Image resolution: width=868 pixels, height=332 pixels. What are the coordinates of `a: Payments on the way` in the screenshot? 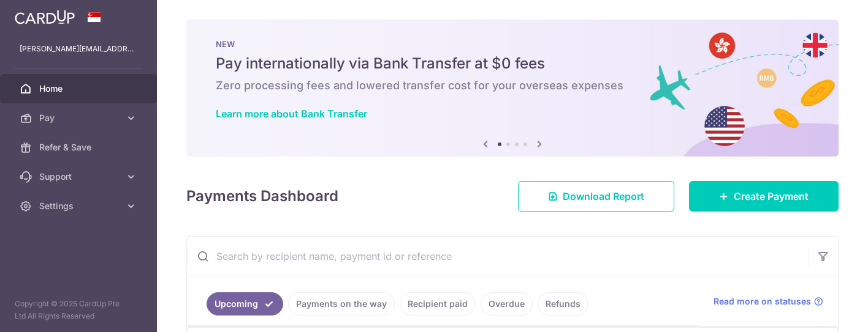 It's located at (341, 304).